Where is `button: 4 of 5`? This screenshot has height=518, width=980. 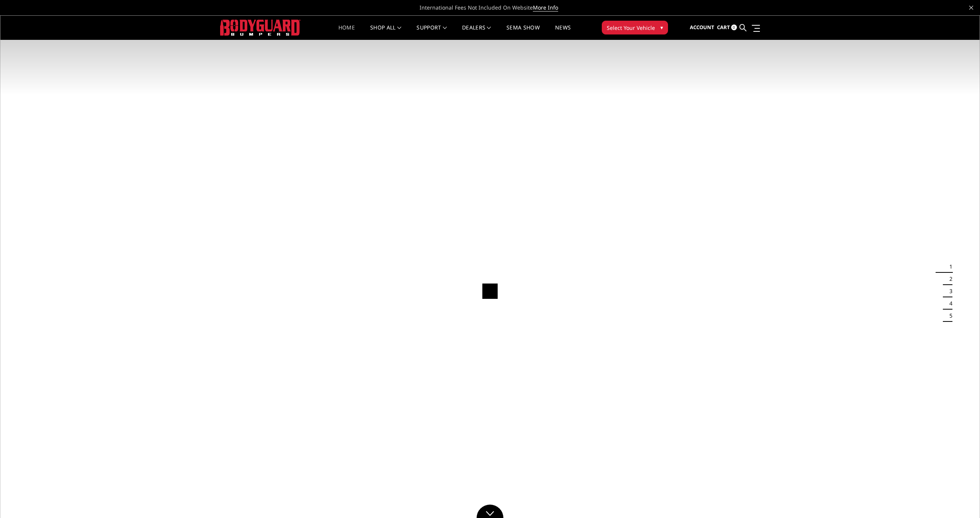 button: 4 of 5 is located at coordinates (949, 303).